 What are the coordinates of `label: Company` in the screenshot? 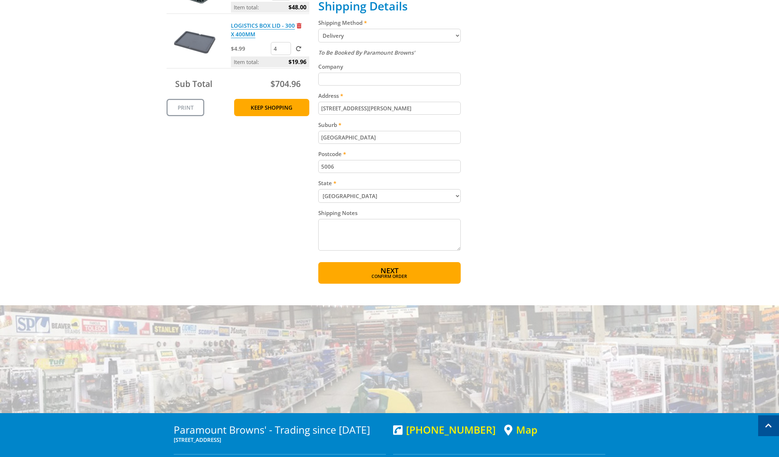 It's located at (389, 67).